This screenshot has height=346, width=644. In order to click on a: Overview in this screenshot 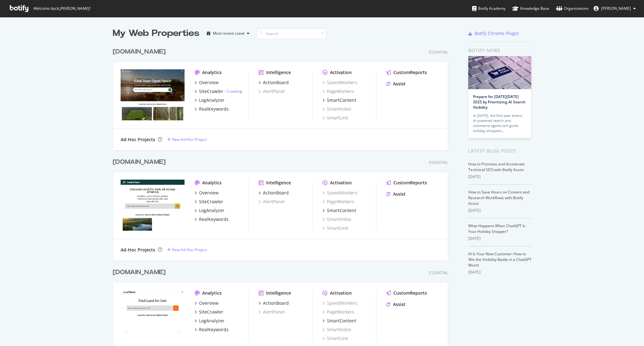, I will do `click(207, 83)`.